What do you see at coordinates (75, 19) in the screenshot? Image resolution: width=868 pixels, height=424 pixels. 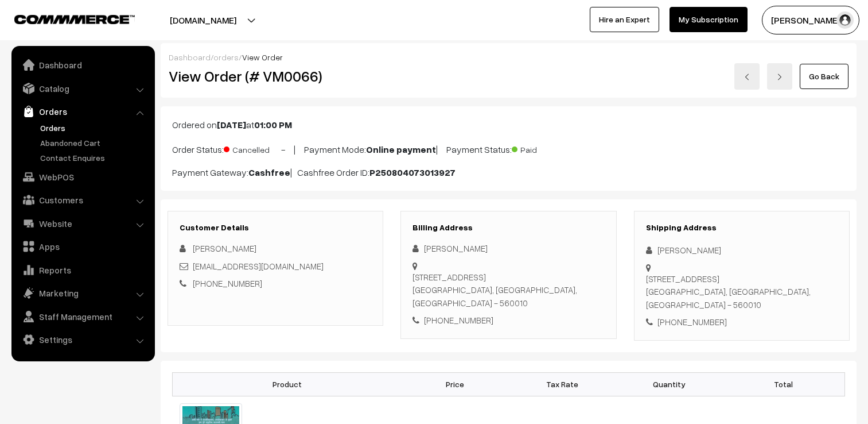 I see `img: COMMMERCE` at bounding box center [75, 19].